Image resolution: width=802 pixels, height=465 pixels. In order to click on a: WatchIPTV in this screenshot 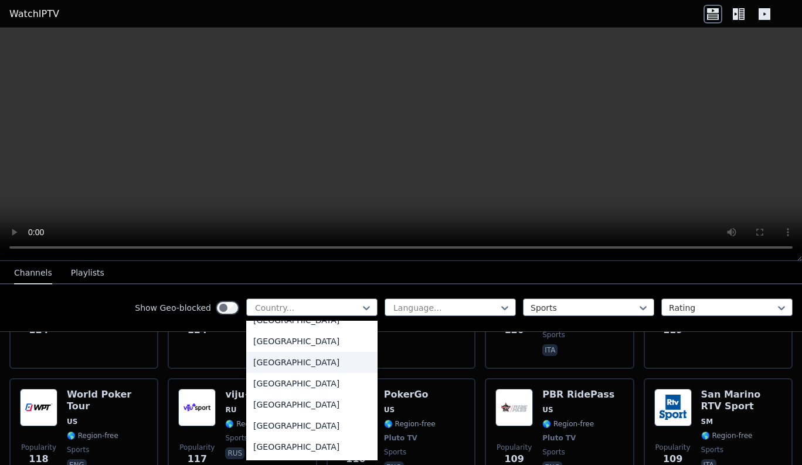, I will do `click(34, 14)`.